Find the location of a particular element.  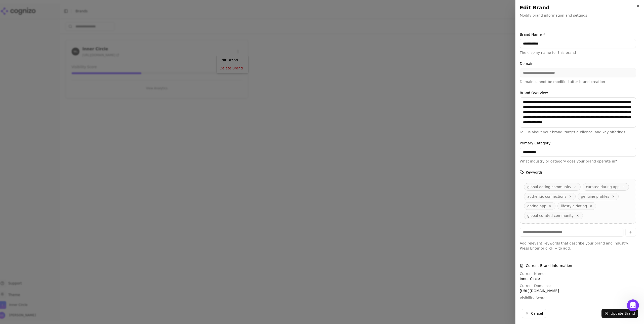

img: Profile image for Alp is located at coordinates (18, 7).